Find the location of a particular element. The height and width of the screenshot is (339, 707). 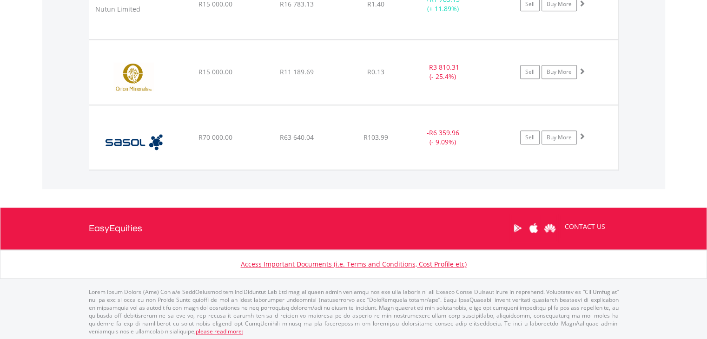

div: - (- 25.4%) is located at coordinates (443, 72).